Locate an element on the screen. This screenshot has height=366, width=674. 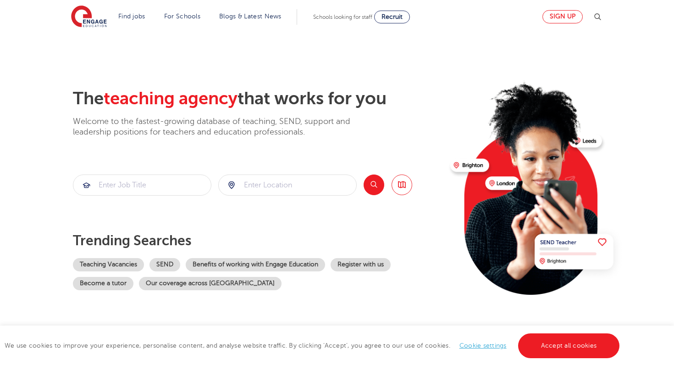
span: We use cookies to improve your experience, personalise content, and analyse website traffic. By c... is located at coordinates (313, 345).